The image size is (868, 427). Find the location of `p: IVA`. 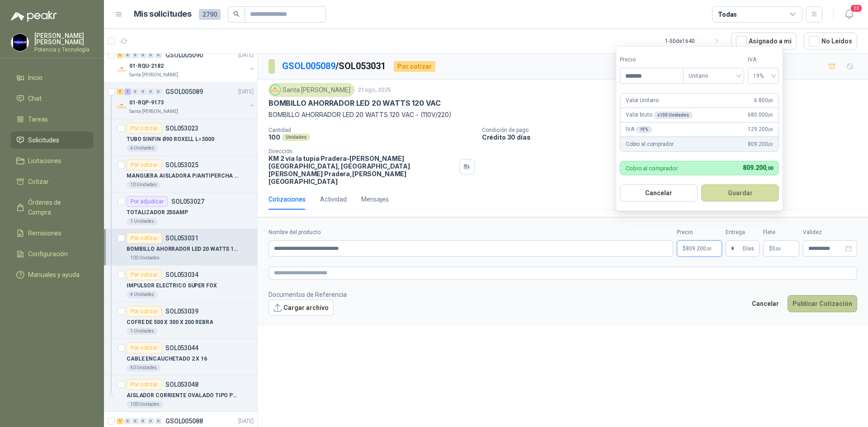

p: IVA is located at coordinates (639, 129).